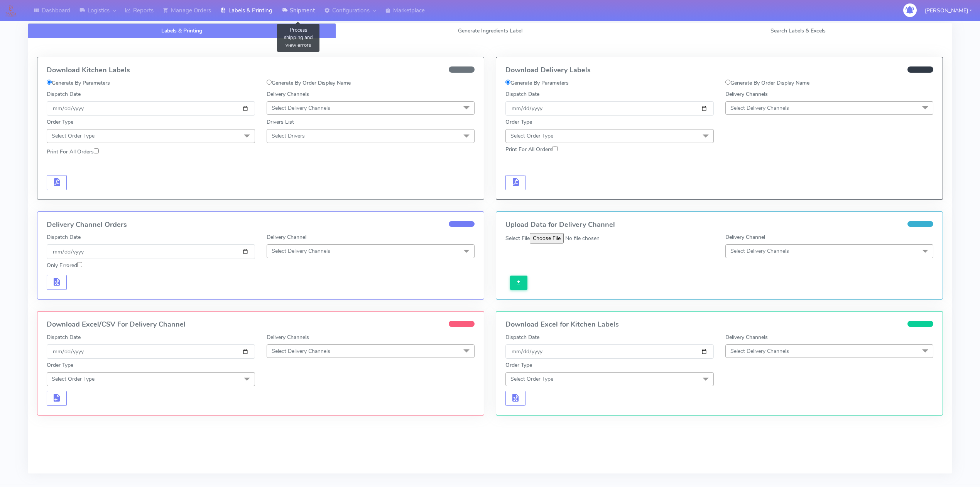 The height and width of the screenshot is (487, 980). What do you see at coordinates (719, 225) in the screenshot?
I see `h4: Upload Data for Delivery Channel` at bounding box center [719, 225].